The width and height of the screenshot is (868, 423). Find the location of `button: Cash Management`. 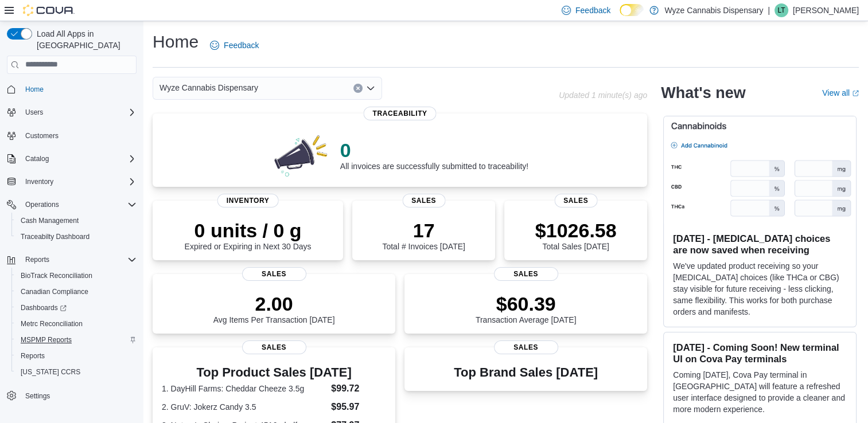

button: Cash Management is located at coordinates (77, 220).